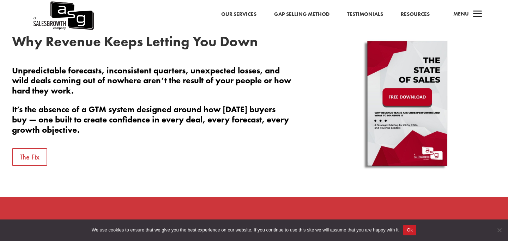 The height and width of the screenshot is (241, 508). What do you see at coordinates (302, 14) in the screenshot?
I see `a: Gap Selling Method` at bounding box center [302, 14].